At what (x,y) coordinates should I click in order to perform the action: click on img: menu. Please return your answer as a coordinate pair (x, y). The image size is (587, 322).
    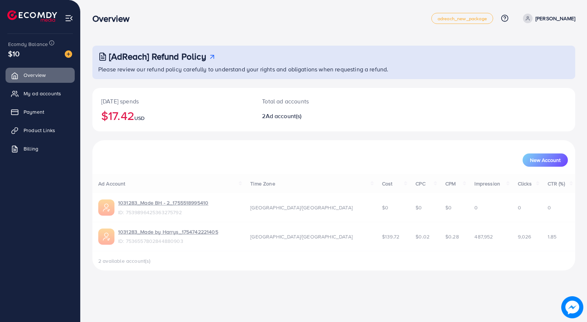
    Looking at the image, I should click on (69, 18).